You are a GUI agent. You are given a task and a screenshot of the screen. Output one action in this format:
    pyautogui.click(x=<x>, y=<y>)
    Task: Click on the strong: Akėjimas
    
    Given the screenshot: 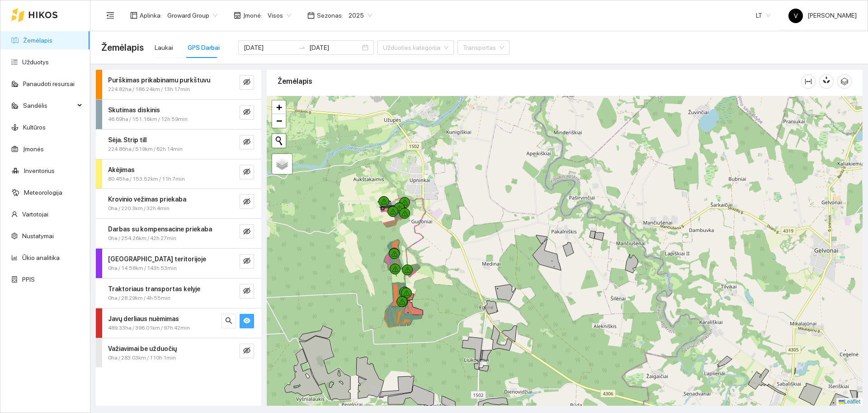 What is the action you would take?
    pyautogui.click(x=121, y=170)
    